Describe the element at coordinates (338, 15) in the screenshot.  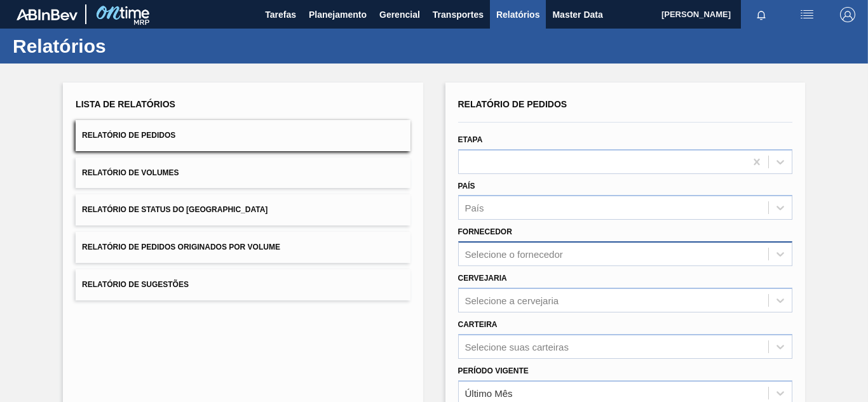
I see `span: Planejamento` at that location.